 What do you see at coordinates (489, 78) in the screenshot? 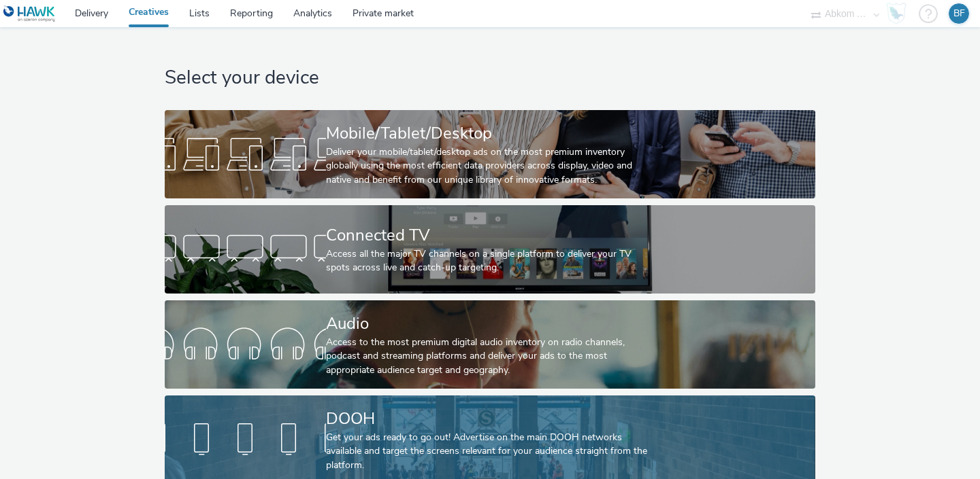
I see `h1: Select your device` at bounding box center [489, 78].